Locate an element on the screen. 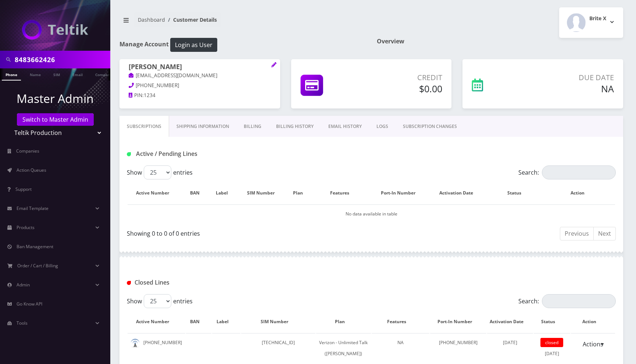  h5: $0.00 is located at coordinates (403, 89).